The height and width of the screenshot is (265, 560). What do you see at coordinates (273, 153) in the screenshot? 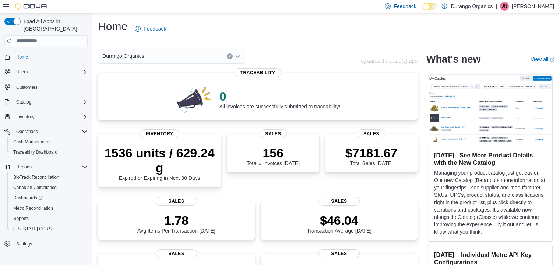
I see `p: 156` at bounding box center [273, 153].